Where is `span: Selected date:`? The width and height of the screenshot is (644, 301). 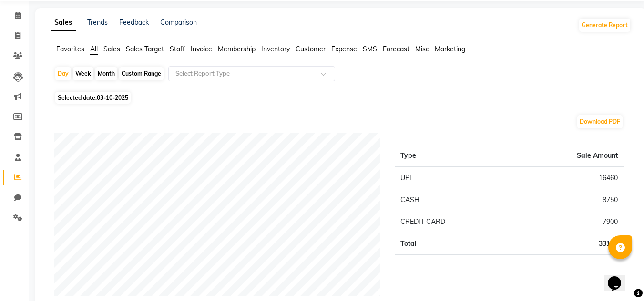 span: Selected date: is located at coordinates (93, 98).